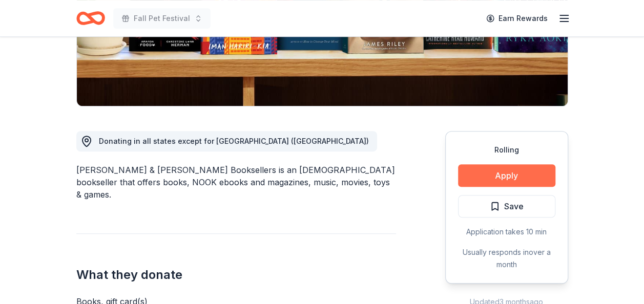  I want to click on button: Save, so click(507, 207).